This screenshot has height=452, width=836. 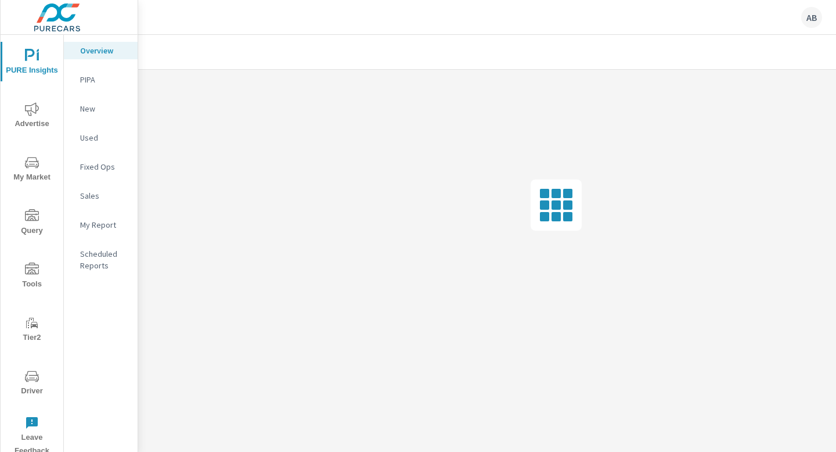 What do you see at coordinates (32, 170) in the screenshot?
I see `span: My Market` at bounding box center [32, 170].